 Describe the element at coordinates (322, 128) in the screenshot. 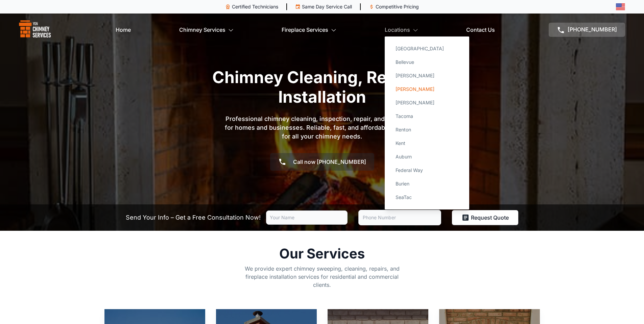

I see `p: Professional chimney cleaning, inspection, repair, and installation for homes and businesses. Rel...` at that location.